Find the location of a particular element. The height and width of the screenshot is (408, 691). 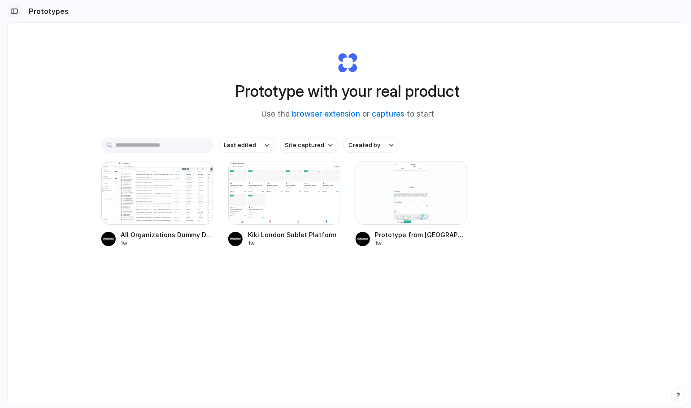

a: browser extension is located at coordinates (326, 114).